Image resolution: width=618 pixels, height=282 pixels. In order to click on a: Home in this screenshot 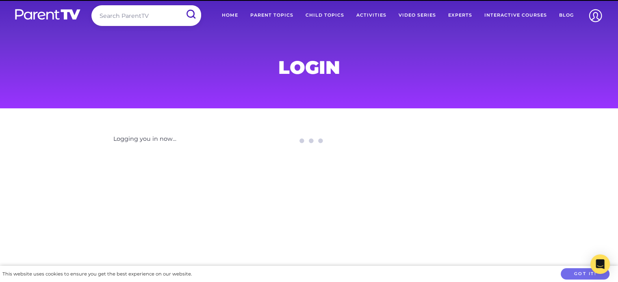, I will do `click(230, 15)`.